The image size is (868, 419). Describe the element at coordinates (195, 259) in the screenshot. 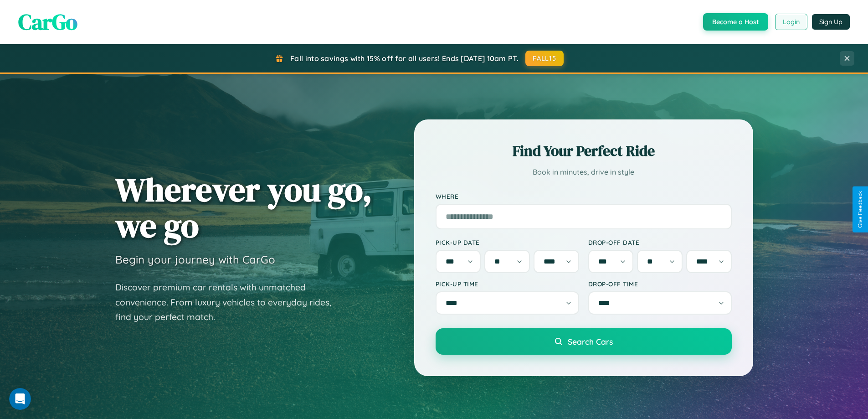

I see `h3: Begin your journey with CarGo` at that location.